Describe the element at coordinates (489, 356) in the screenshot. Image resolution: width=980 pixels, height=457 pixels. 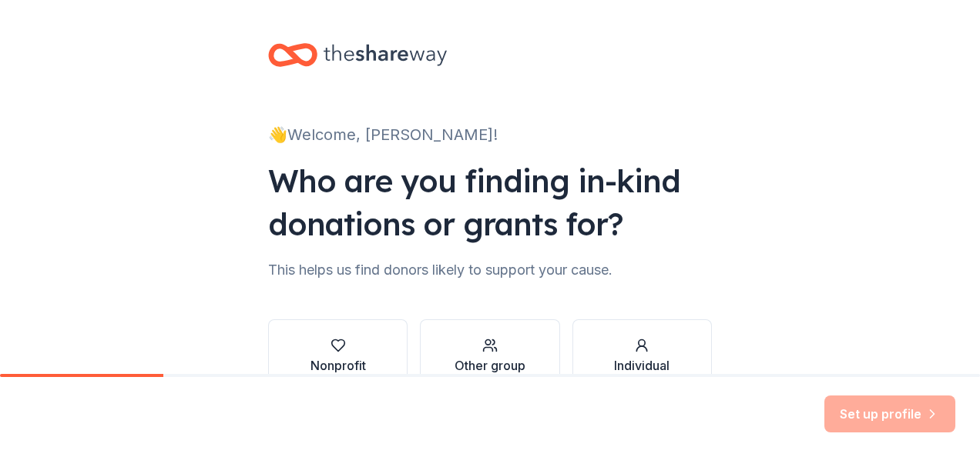
I see `button: Other group` at that location.